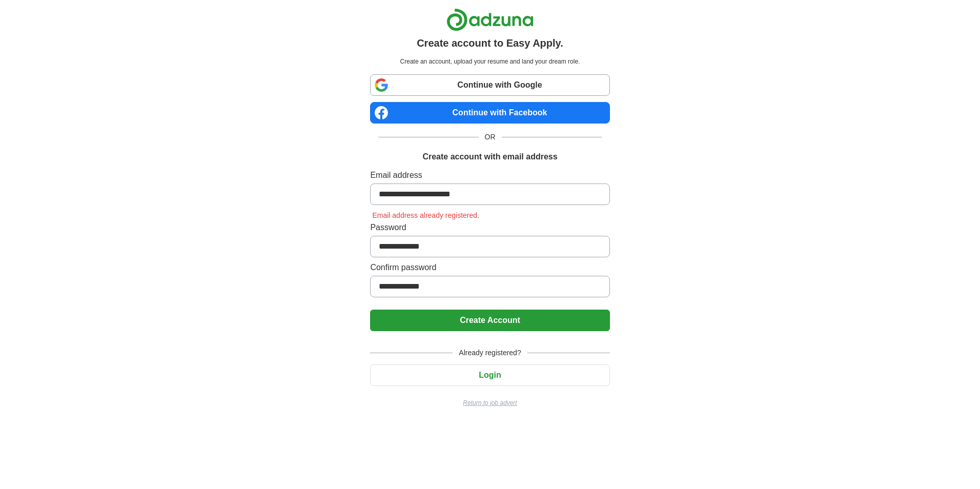  What do you see at coordinates (489, 374) in the screenshot?
I see `a: Login` at bounding box center [489, 374].